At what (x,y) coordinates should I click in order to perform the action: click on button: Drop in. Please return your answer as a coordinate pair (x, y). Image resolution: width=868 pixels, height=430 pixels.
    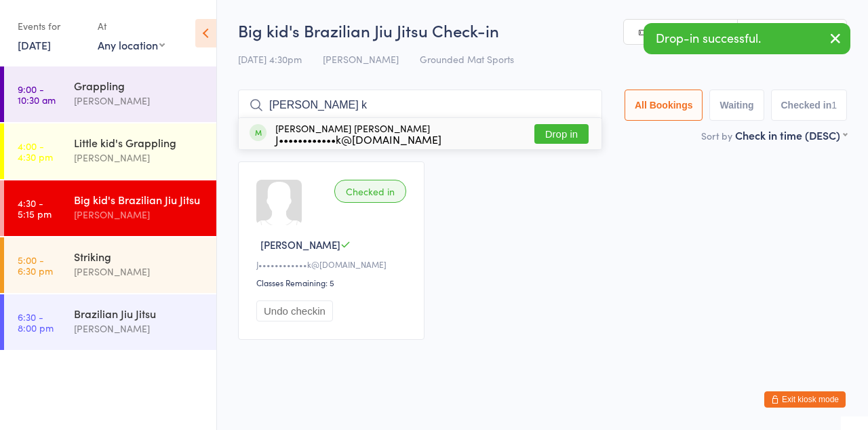
    Looking at the image, I should click on (561, 133).